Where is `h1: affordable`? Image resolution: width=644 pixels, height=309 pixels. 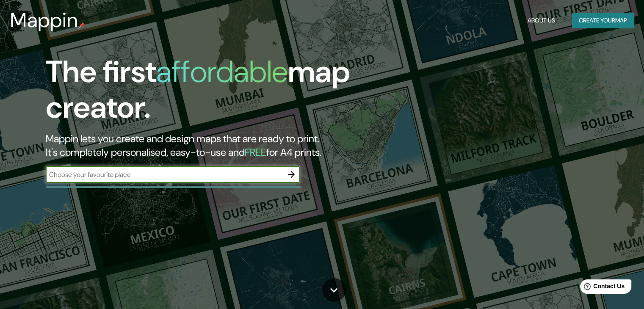 h1: affordable is located at coordinates (222, 71).